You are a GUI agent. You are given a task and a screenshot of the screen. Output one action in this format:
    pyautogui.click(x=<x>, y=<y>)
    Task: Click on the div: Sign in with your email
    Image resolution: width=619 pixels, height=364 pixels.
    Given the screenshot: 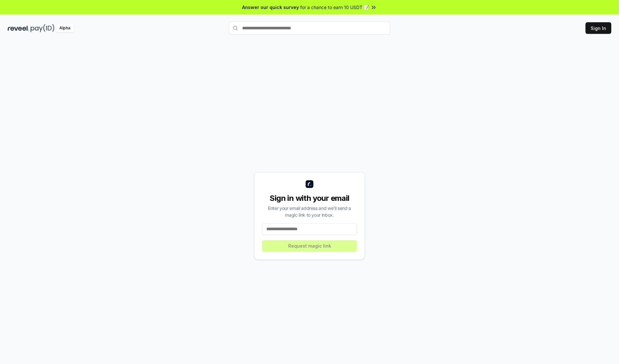 What is the action you would take?
    pyautogui.click(x=310, y=198)
    